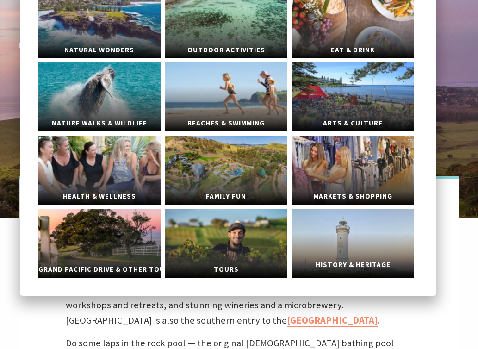  What do you see at coordinates (353, 50) in the screenshot?
I see `span: Eat & Drink` at bounding box center [353, 50].